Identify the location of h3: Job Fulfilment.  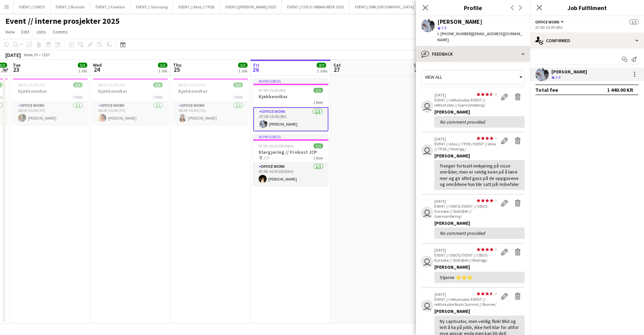
(587, 8).